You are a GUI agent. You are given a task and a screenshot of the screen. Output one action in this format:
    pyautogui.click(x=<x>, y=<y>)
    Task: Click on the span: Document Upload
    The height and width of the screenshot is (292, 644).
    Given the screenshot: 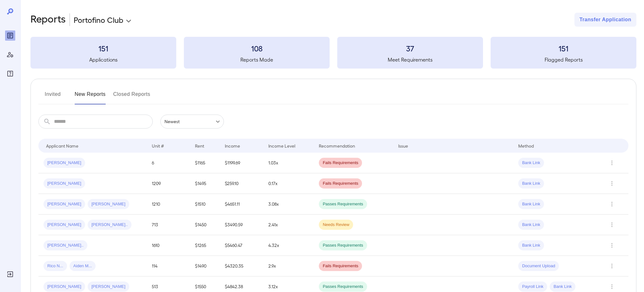 What is the action you would take?
    pyautogui.click(x=538, y=266)
    